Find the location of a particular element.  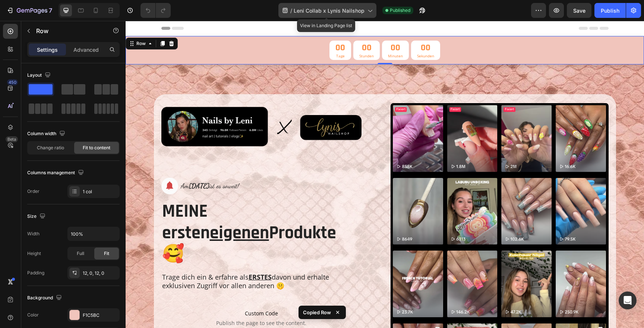

u: eigenen is located at coordinates (114, 212).